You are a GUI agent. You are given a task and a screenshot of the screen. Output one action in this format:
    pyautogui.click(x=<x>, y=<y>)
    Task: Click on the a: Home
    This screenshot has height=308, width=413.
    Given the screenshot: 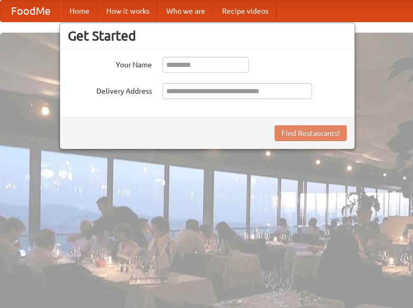 What is the action you would take?
    pyautogui.click(x=79, y=11)
    